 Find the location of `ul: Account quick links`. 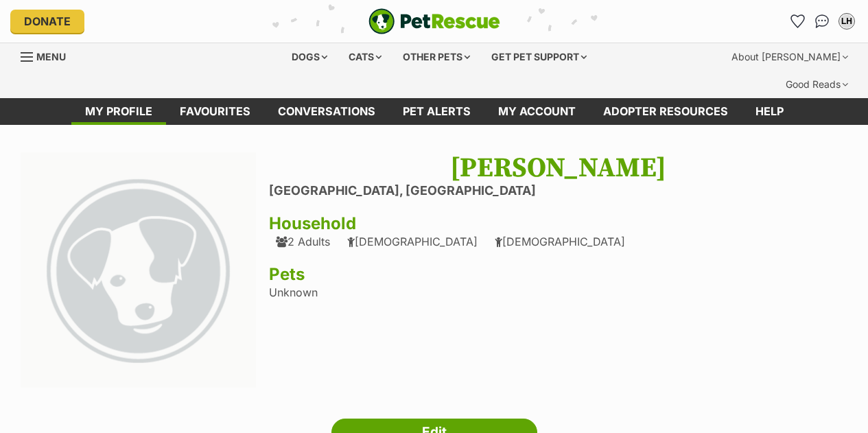

ul: Account quick links is located at coordinates (822, 21).